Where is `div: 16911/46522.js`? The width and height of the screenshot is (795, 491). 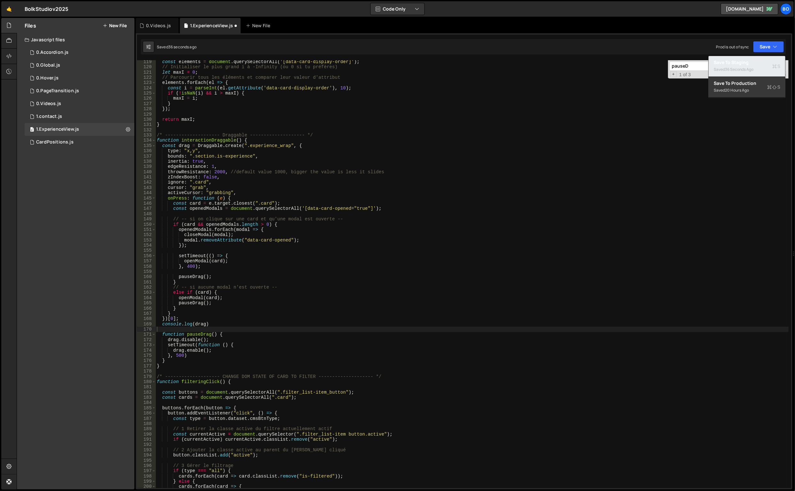
div: 16911/46522.js is located at coordinates (79, 91).